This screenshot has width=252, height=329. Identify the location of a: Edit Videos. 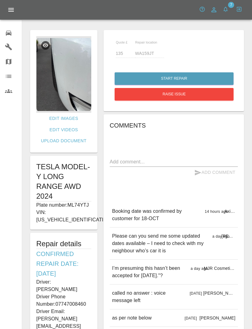
(64, 130).